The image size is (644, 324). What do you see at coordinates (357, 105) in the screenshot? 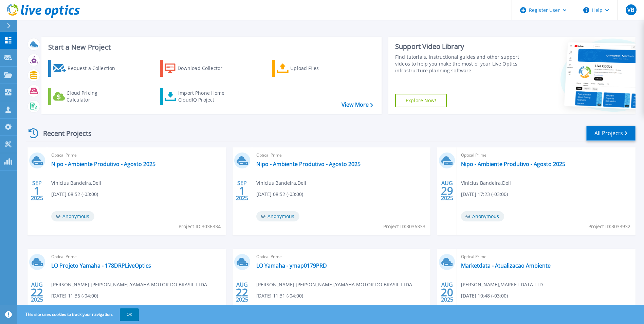
I see `a: View More` at bounding box center [357, 105].